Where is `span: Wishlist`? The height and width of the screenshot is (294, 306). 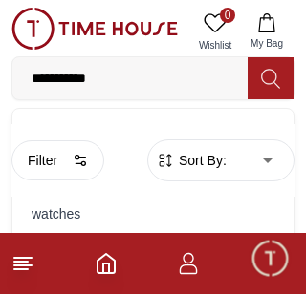
span: Wishlist is located at coordinates (215, 45).